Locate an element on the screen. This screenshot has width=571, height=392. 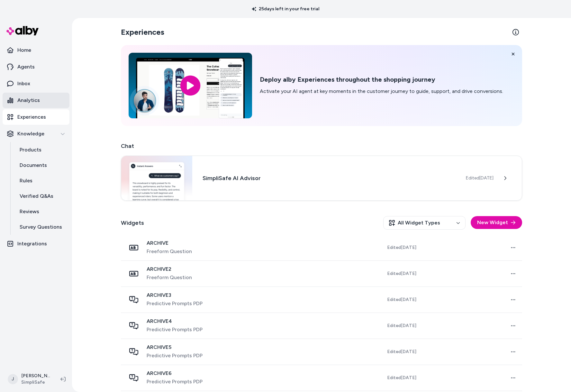
a: Home is located at coordinates (36, 50).